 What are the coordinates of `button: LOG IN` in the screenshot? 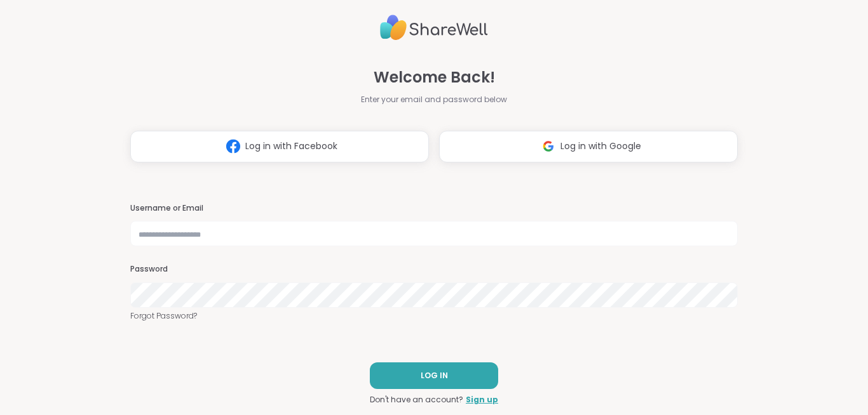 It's located at (434, 376).